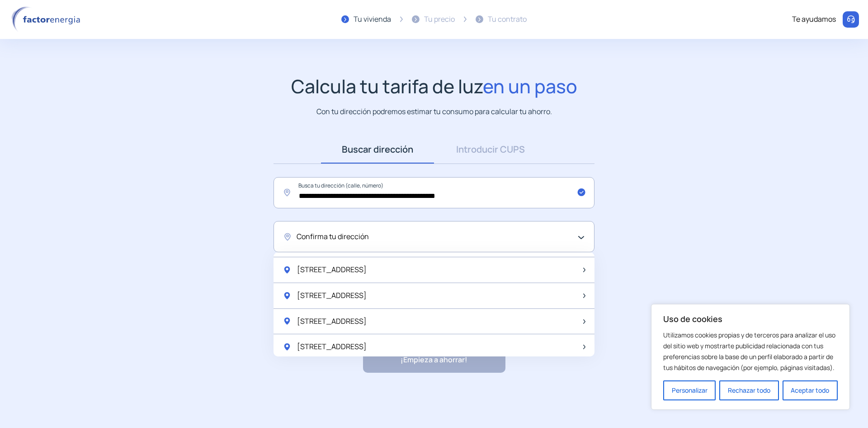 This screenshot has height=428, width=868. What do you see at coordinates (750, 357) in the screenshot?
I see `div: Uso de cookies` at bounding box center [750, 357].